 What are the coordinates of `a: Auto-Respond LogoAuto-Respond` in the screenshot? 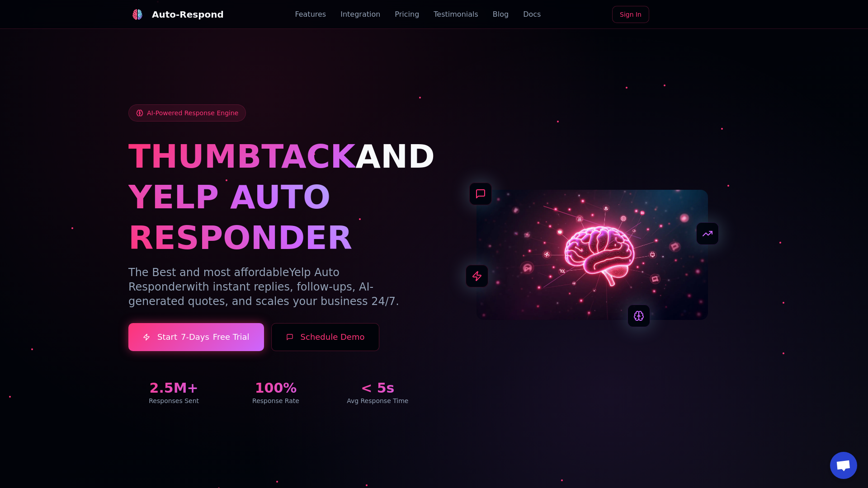 It's located at (176, 14).